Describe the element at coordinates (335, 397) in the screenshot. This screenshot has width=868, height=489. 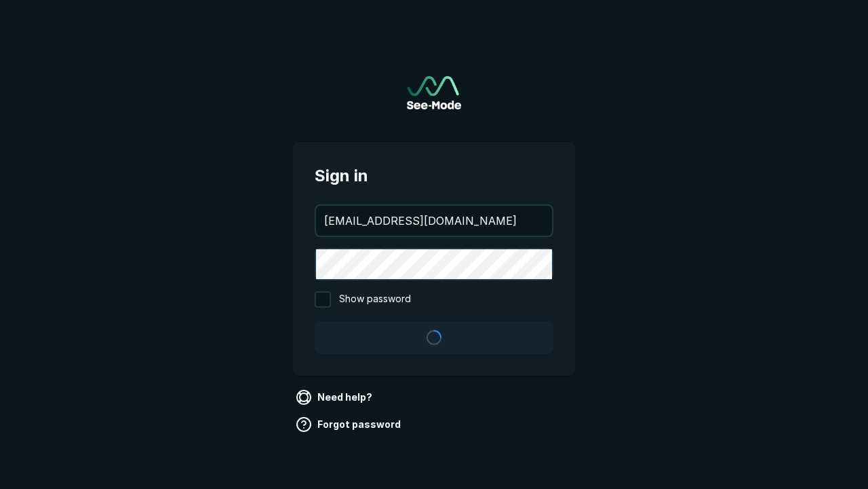
I see `a: Need help?` at that location.